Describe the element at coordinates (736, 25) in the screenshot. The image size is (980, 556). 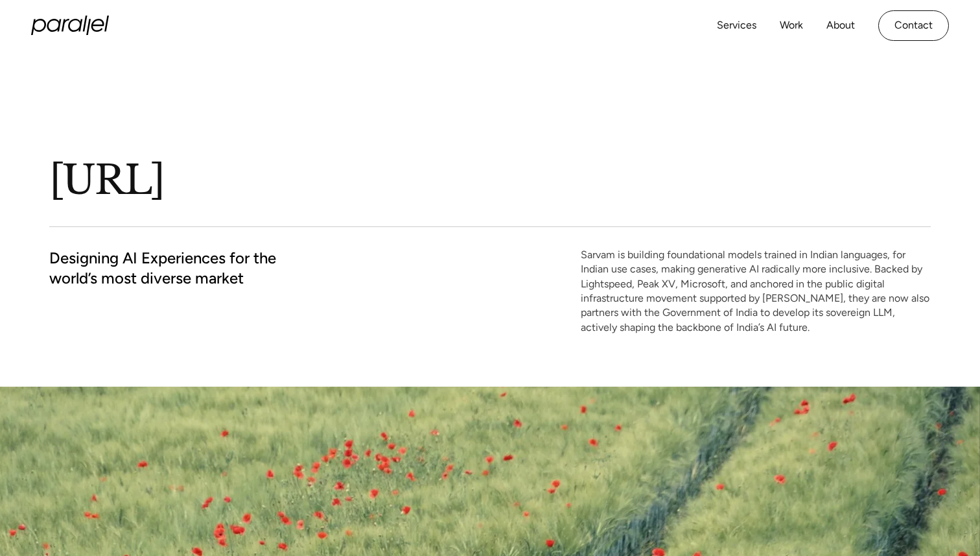
I see `a: Services` at that location.